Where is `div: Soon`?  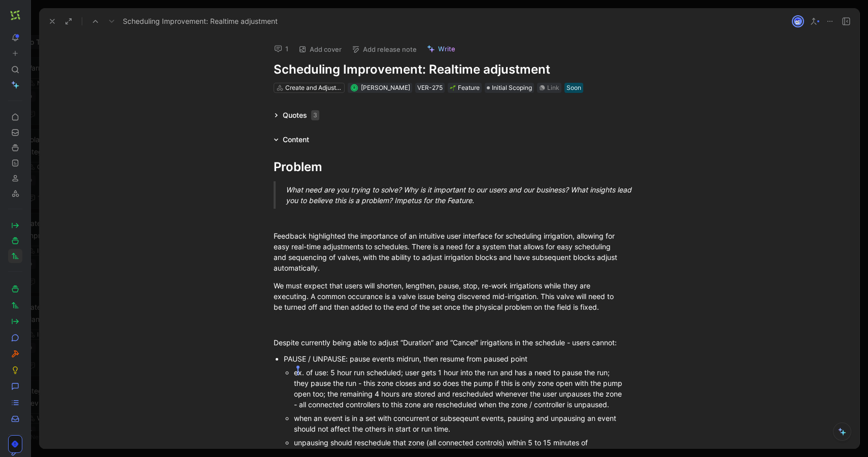
div: Soon is located at coordinates (574, 88).